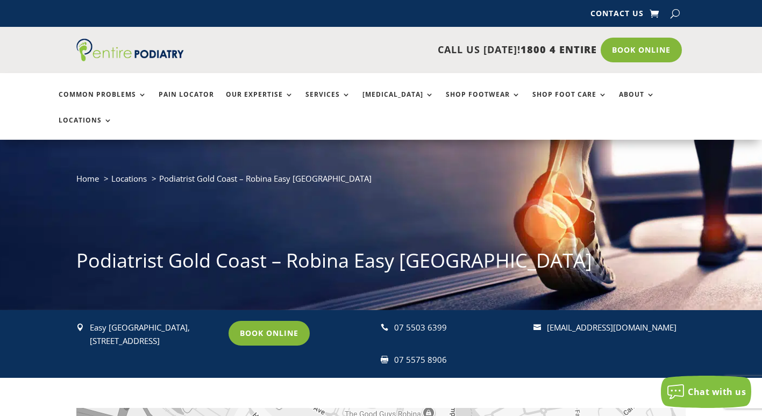  What do you see at coordinates (459, 360) in the screenshot?
I see `div: 07 5575 8906` at bounding box center [459, 360].